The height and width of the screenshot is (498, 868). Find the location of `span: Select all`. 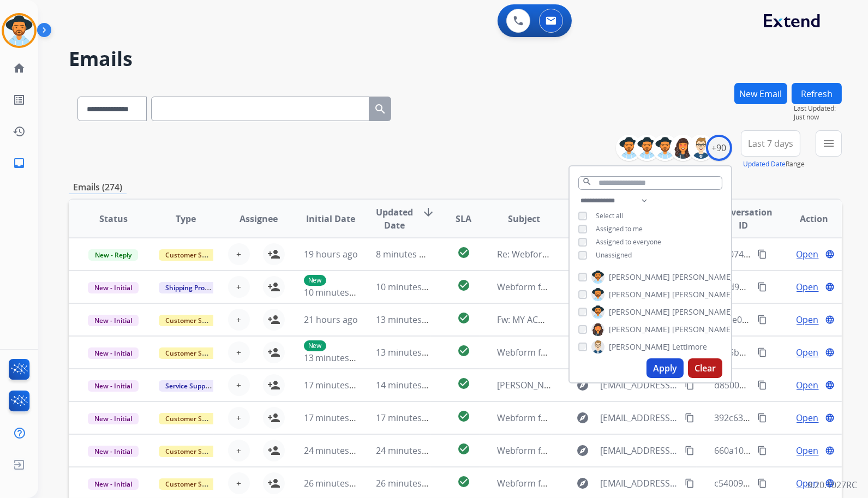

span: Select all is located at coordinates (610, 216).